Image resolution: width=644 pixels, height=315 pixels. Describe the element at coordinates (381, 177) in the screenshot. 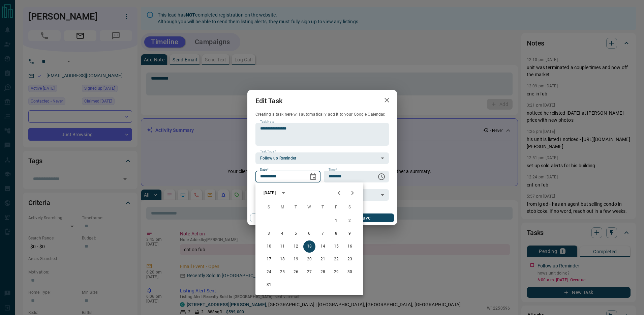

I see `button: Choose time, selected time is 6:00 AM` at that location.